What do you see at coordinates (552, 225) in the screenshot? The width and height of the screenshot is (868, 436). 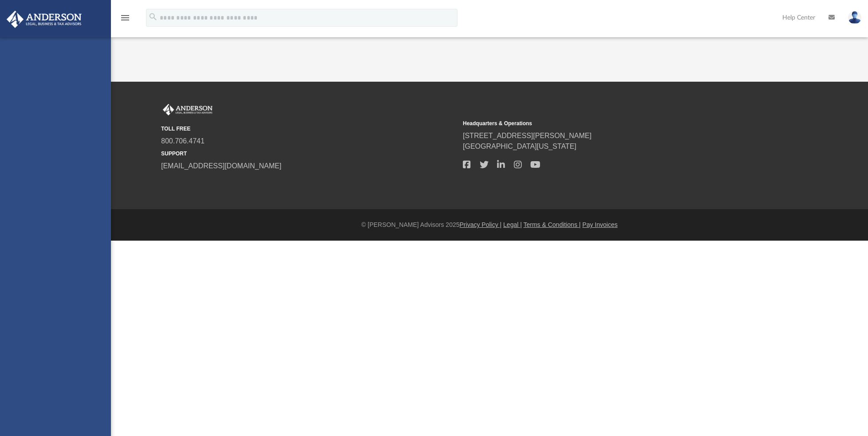 I see `a: Terms & Conditions |` at bounding box center [552, 225].